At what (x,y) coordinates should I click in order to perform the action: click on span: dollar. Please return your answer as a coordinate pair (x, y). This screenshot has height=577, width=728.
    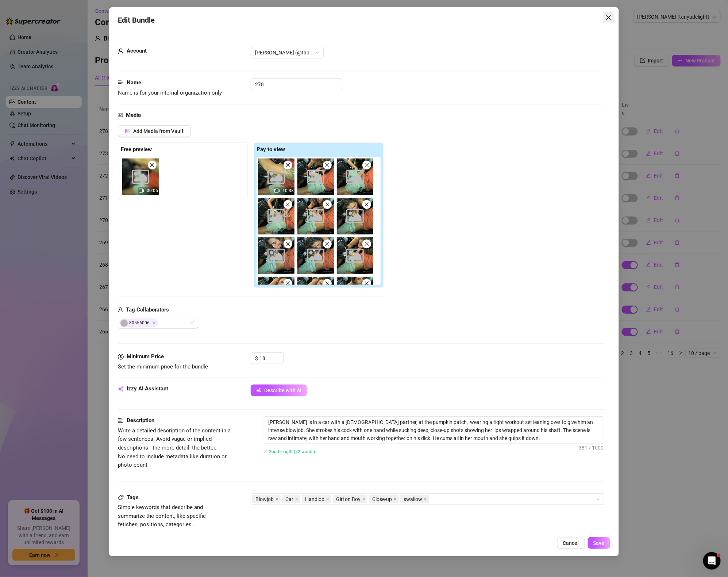
    Looking at the image, I should click on (121, 356).